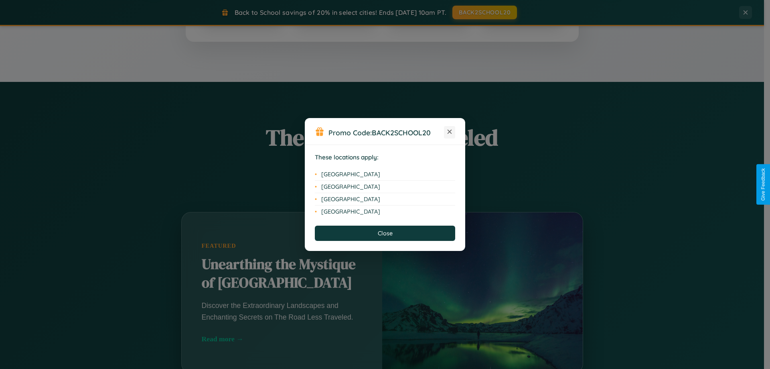 This screenshot has height=369, width=770. What do you see at coordinates (401, 132) in the screenshot?
I see `b: BACK2SCHOOL20` at bounding box center [401, 132].